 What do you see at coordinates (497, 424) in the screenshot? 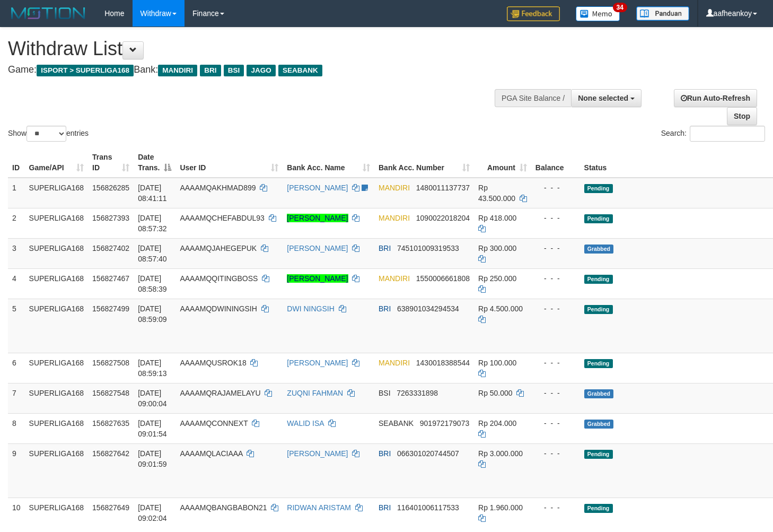
I see `span: Rp 204.000` at bounding box center [497, 424].